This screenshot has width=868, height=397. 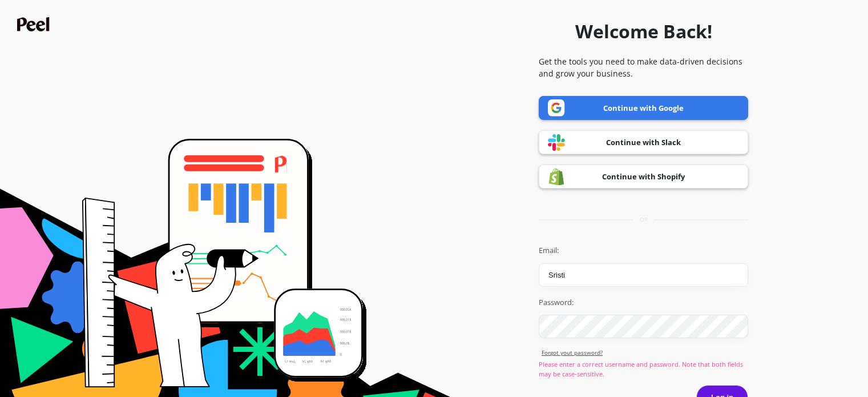 I want to click on img: Google logo, so click(x=557, y=108).